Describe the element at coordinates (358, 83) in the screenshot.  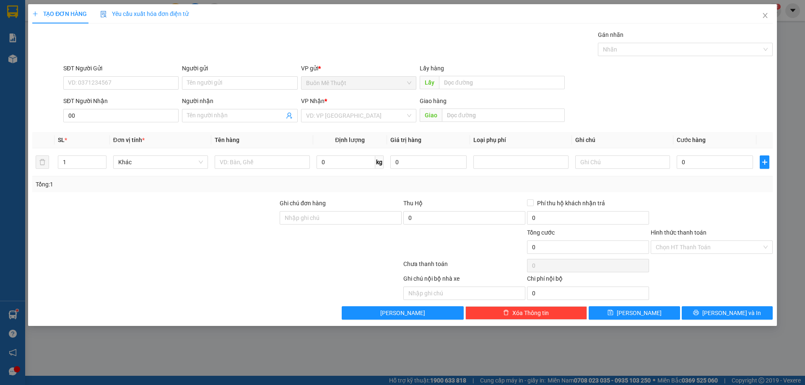
I see `span: Buôn Mê Thuột` at that location.